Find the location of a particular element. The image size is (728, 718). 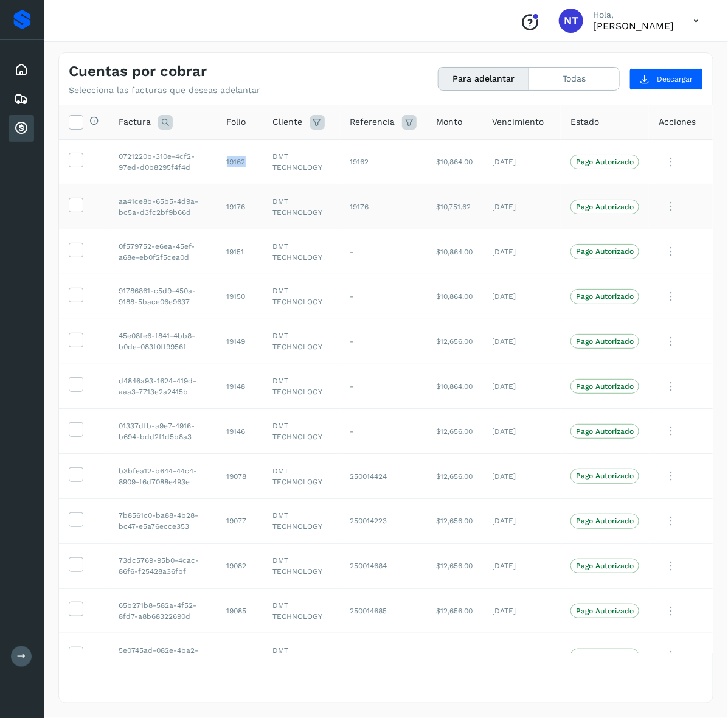

button: Descargar is located at coordinates (666, 79).